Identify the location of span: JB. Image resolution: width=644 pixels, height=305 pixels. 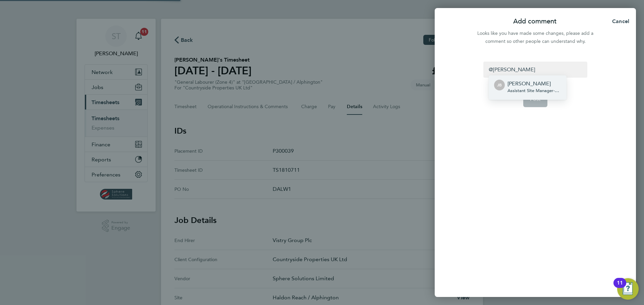
(499, 85).